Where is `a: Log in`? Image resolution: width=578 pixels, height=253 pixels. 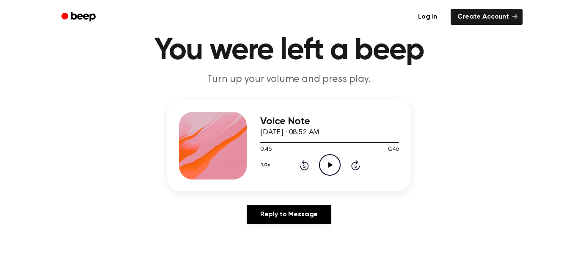 a: Log in is located at coordinates (427, 17).